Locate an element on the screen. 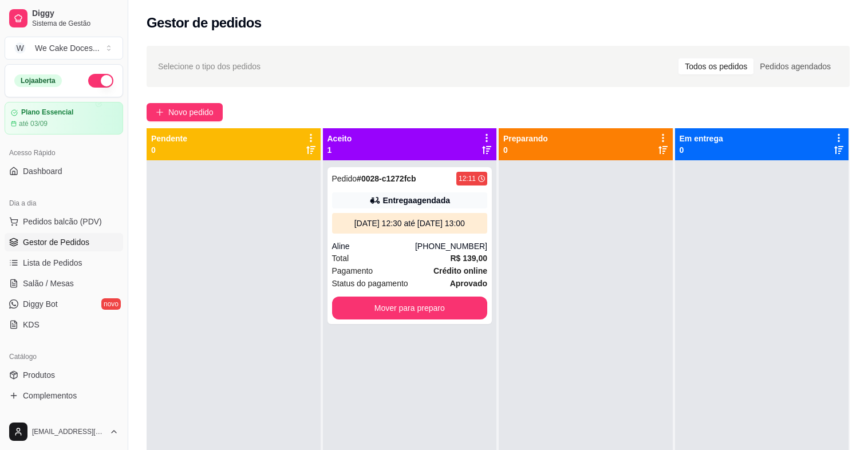 This screenshot has height=450, width=868. span: Pedidos balcão (PDV) is located at coordinates (62, 221).